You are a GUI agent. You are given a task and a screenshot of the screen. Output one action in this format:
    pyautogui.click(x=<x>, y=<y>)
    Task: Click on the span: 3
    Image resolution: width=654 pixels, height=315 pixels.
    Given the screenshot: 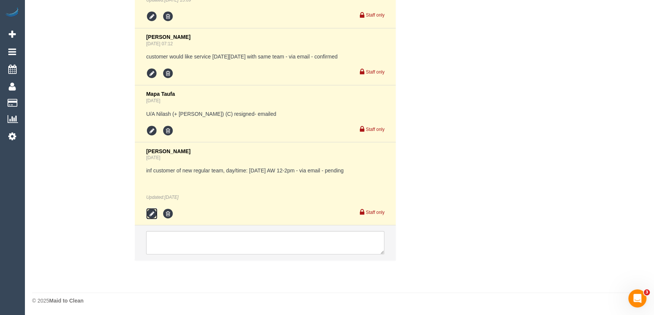 What is the action you would take?
    pyautogui.click(x=647, y=293)
    